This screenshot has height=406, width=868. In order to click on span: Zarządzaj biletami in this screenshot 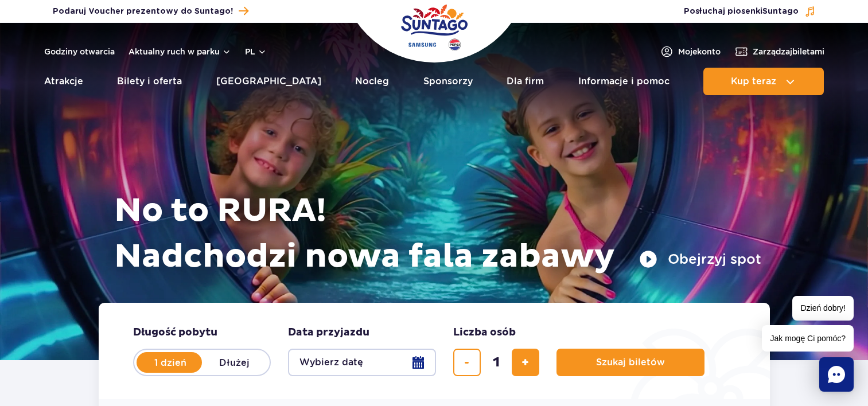, I will do `click(789, 52)`.